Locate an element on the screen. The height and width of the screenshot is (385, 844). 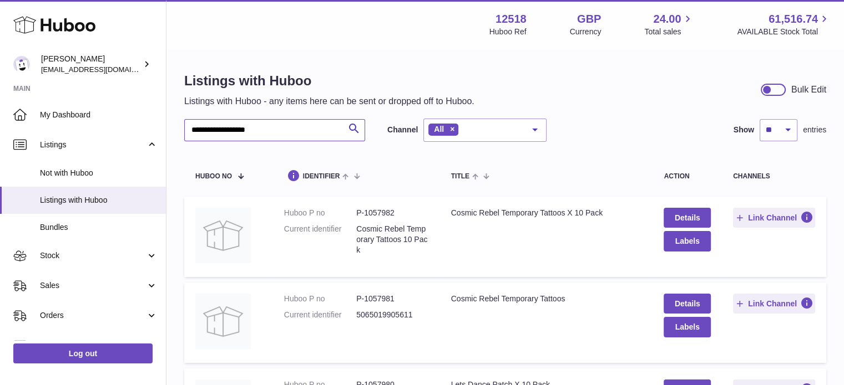
label: Show is located at coordinates (743, 130).